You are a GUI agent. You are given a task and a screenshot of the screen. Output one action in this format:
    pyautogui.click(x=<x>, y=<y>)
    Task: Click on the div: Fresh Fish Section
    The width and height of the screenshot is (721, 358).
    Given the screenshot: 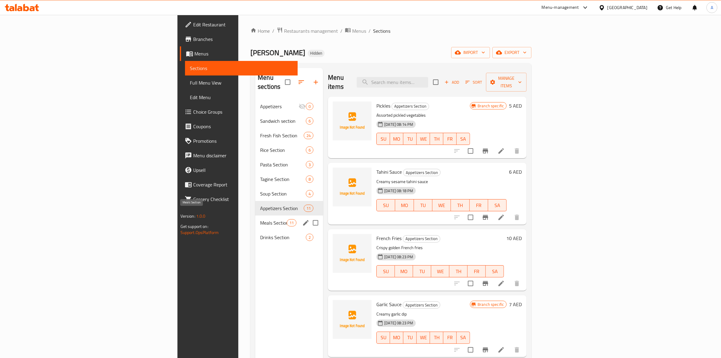 What is the action you would take?
    pyautogui.click(x=282, y=135)
    